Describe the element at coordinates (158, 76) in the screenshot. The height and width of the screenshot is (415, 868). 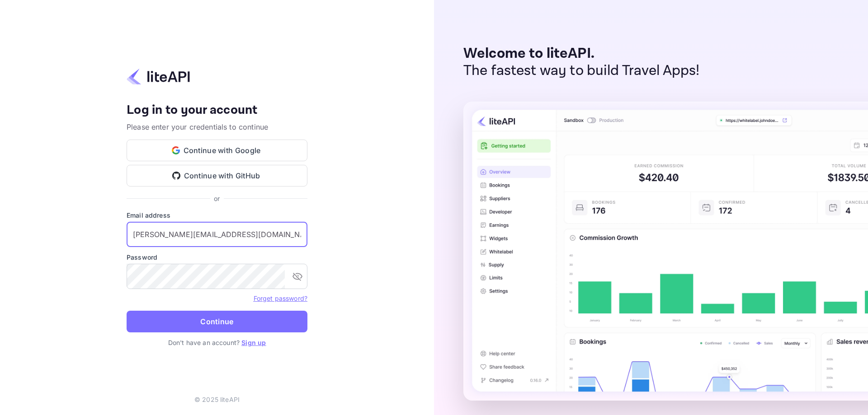
I see `img: liteapi` at that location.